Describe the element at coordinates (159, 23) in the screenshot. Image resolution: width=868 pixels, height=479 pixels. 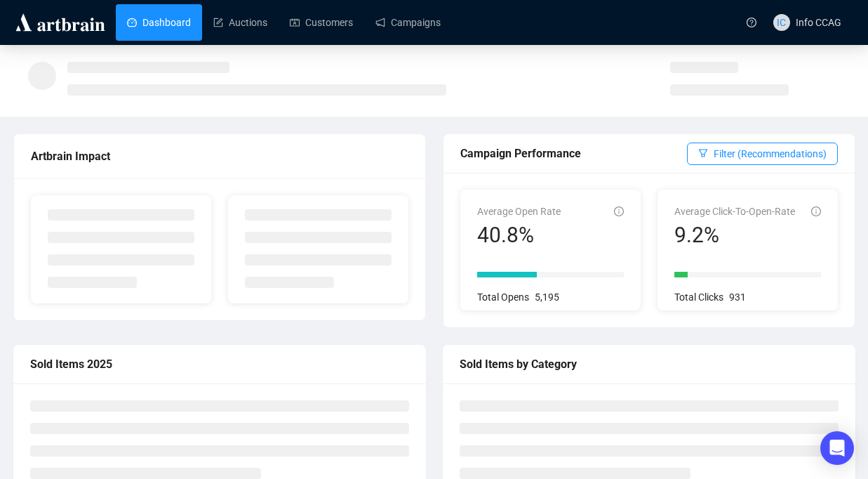
I see `a: Dashboard` at that location.